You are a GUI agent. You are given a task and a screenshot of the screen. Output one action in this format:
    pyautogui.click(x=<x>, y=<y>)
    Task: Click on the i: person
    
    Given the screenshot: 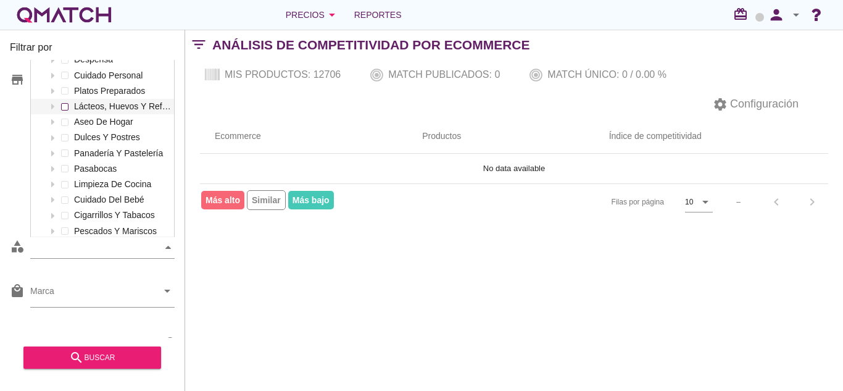 What is the action you would take?
    pyautogui.click(x=777, y=15)
    